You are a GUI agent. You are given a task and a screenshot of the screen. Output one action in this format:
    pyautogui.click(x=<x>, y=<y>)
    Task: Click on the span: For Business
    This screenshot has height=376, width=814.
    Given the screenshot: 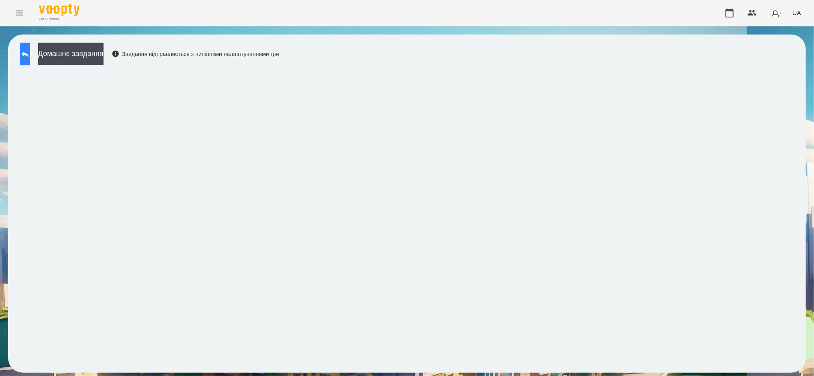 What is the action you would take?
    pyautogui.click(x=59, y=19)
    